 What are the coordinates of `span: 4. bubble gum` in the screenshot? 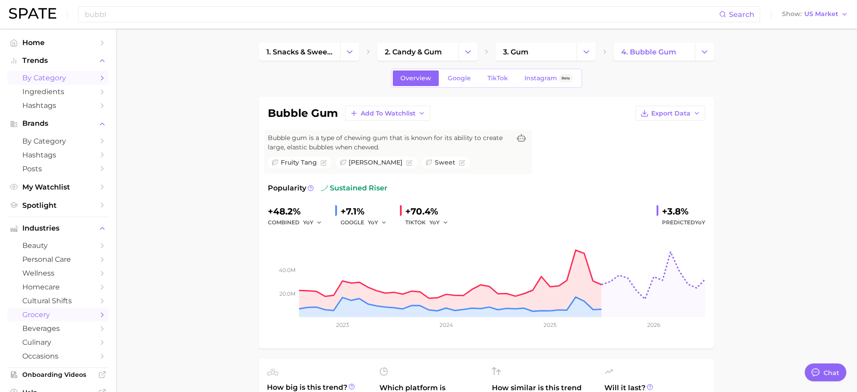 It's located at (648, 52).